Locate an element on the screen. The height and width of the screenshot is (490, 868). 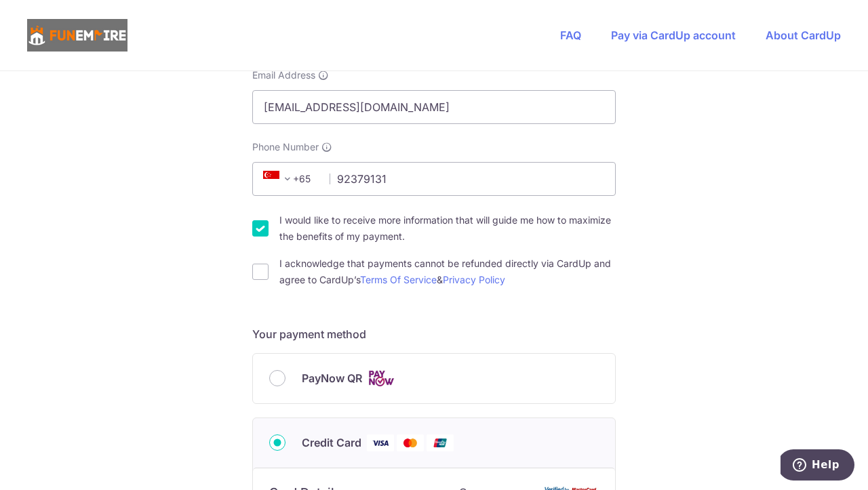
img: Visa is located at coordinates (380, 443).